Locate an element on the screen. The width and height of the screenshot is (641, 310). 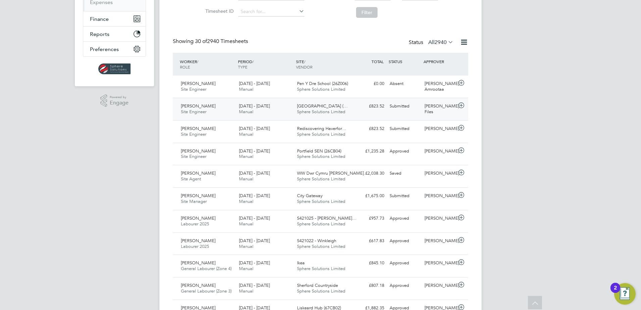
img: spheresolutions-logo-retina.png is located at coordinates (115, 69).